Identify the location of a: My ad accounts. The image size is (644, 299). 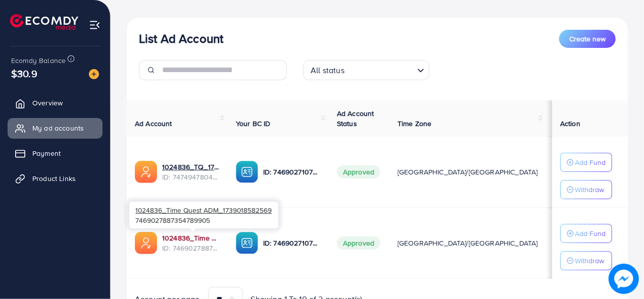
(55, 128).